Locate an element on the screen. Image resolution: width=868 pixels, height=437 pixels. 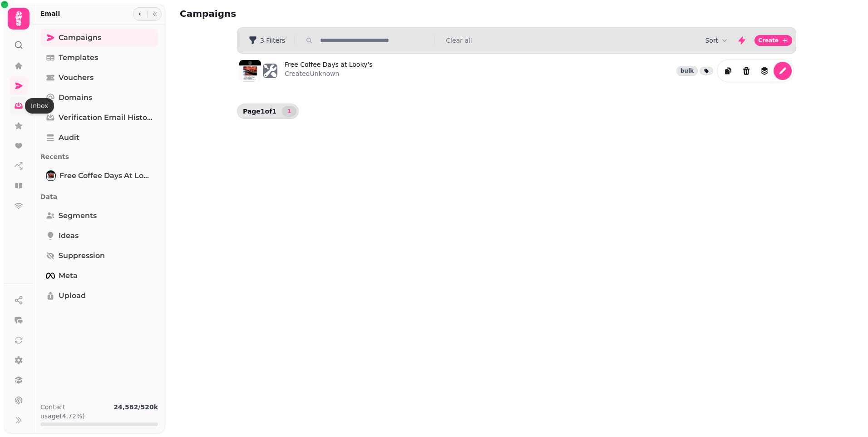
button: Create is located at coordinates (773, 41).